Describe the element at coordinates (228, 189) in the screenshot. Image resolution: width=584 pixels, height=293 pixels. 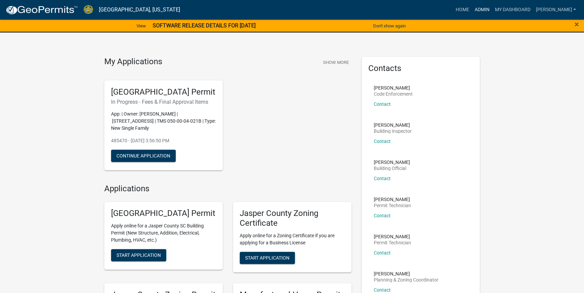
I see `h4: Applications` at that location.